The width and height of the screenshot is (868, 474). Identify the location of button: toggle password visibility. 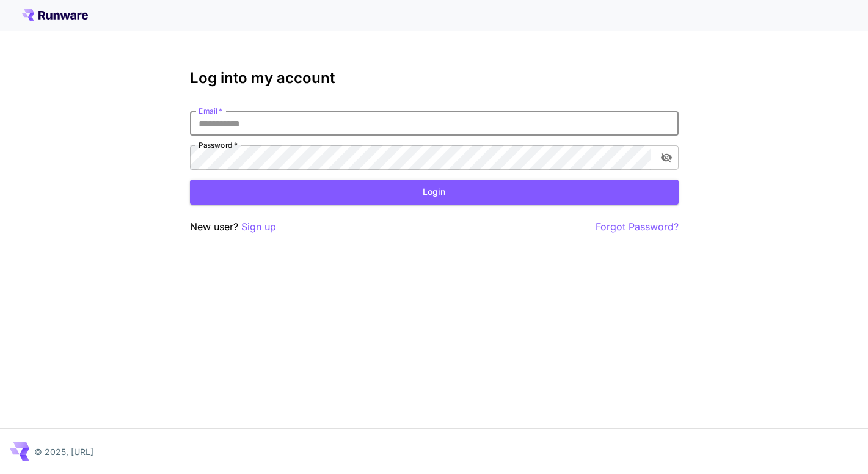
(667, 158).